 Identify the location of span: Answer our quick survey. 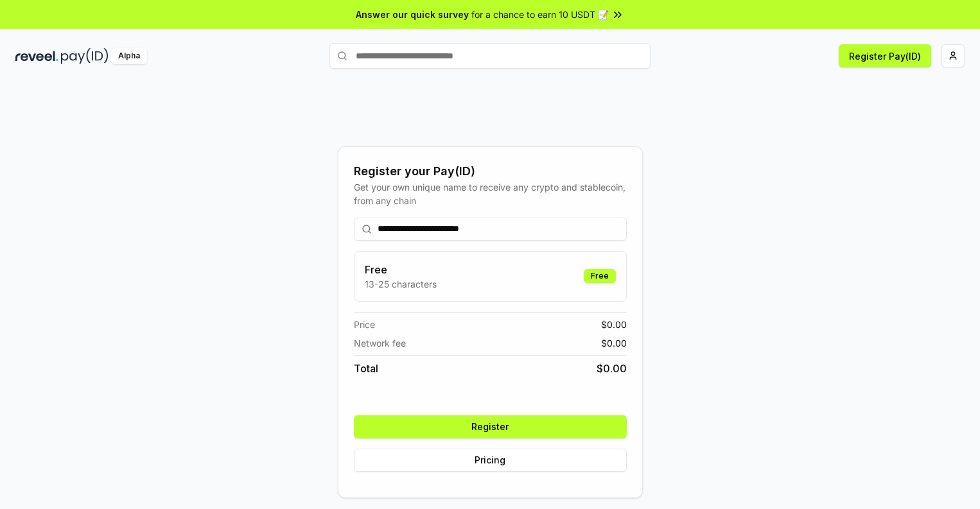
(412, 14).